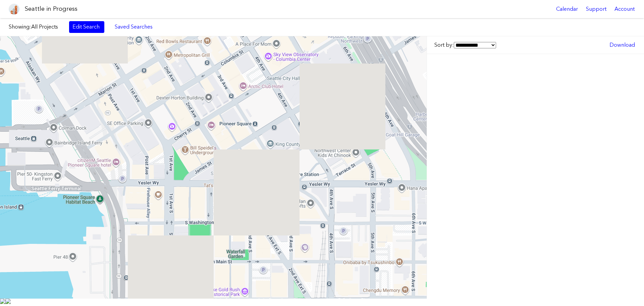 This screenshot has width=644, height=306. Describe the element at coordinates (465, 45) in the screenshot. I see `label: Sort by:` at that location.